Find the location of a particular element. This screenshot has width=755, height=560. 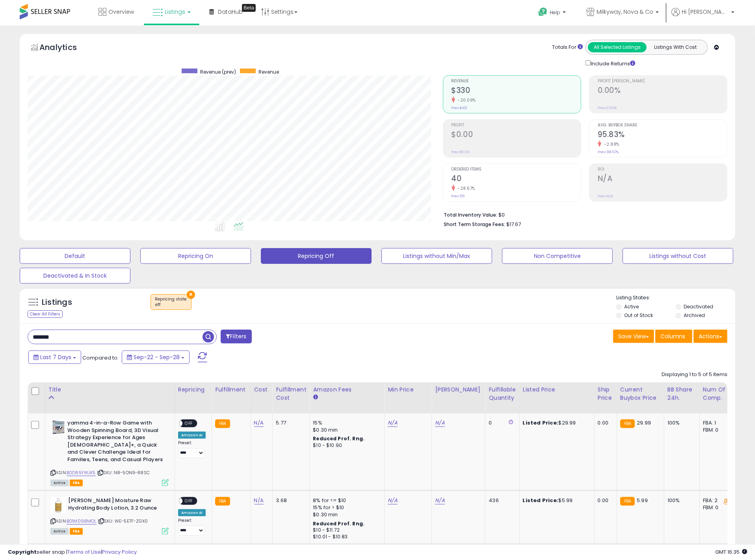

b: Total Inventory Value: is located at coordinates (471, 215).